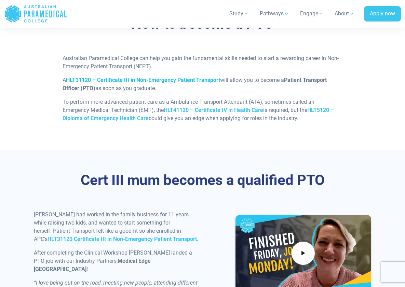 The width and height of the screenshot is (405, 287). What do you see at coordinates (202, 110) in the screenshot?
I see `p: To perform more advanced patient care as a Ambulance Transport Attendant (ATA), sometimes called ...` at bounding box center [202, 110].